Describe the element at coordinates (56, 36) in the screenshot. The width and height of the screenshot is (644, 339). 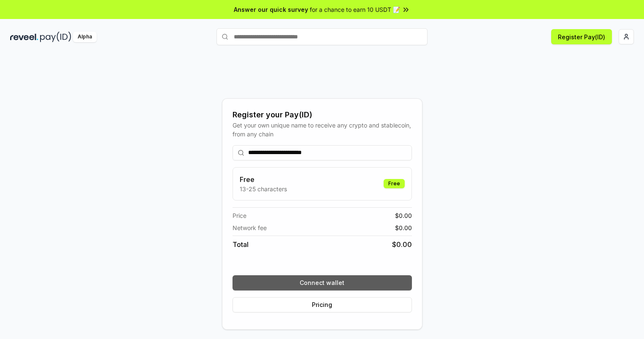
I see `img: pay_id` at that location.